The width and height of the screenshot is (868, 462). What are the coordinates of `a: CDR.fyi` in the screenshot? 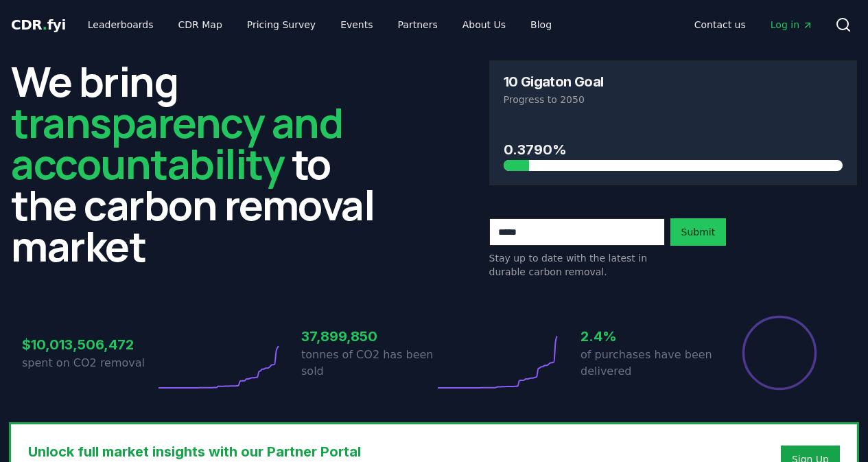 It's located at (38, 25).